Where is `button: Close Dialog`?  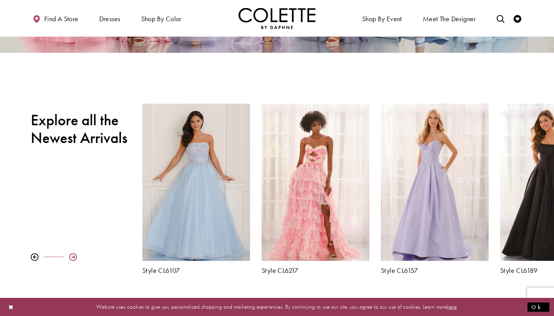 button: Close Dialog is located at coordinates (11, 306).